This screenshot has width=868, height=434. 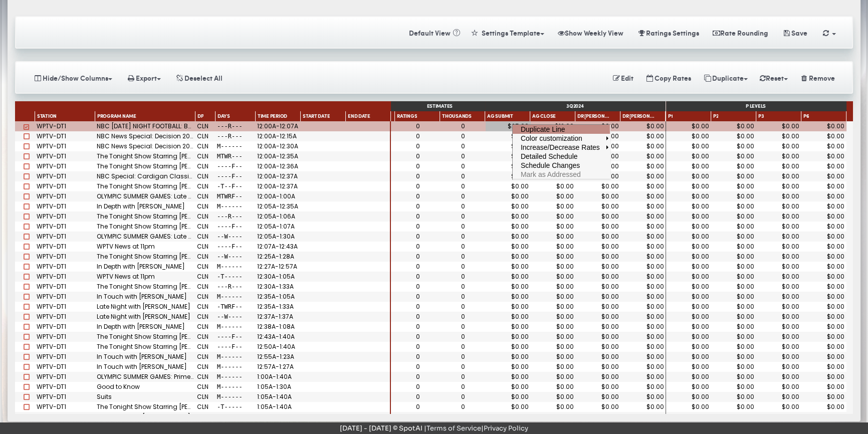 I want to click on div: --W----, so click(x=235, y=236).